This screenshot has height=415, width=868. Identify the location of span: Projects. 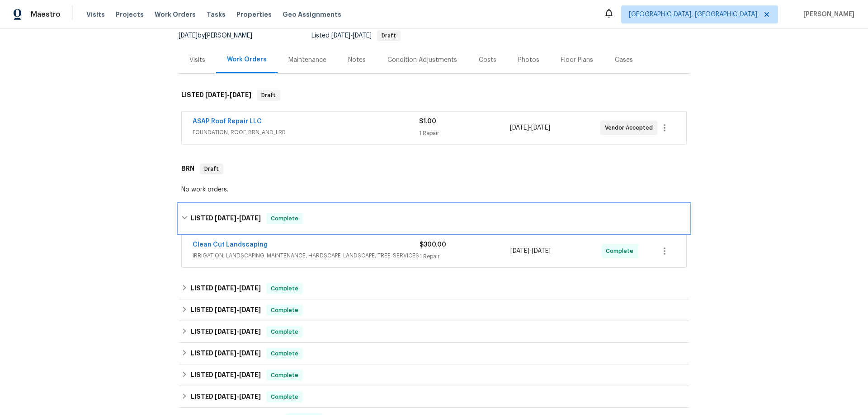
(130, 15).